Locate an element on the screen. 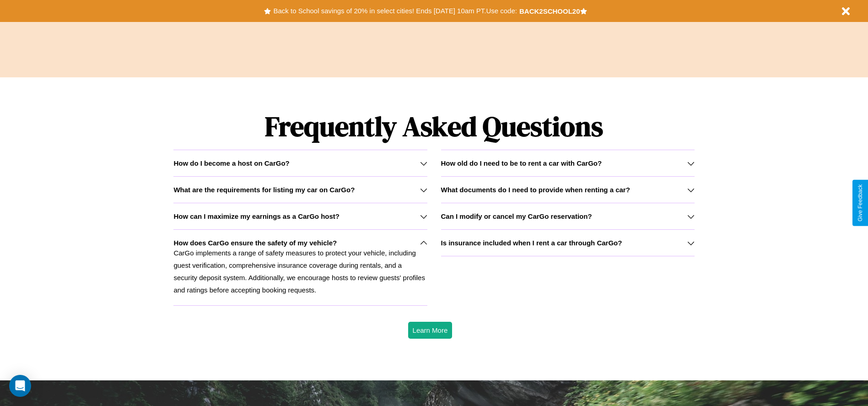 The height and width of the screenshot is (406, 868). h3: How does CarGo ensure the safety of my vehicle? is located at coordinates (255, 243).